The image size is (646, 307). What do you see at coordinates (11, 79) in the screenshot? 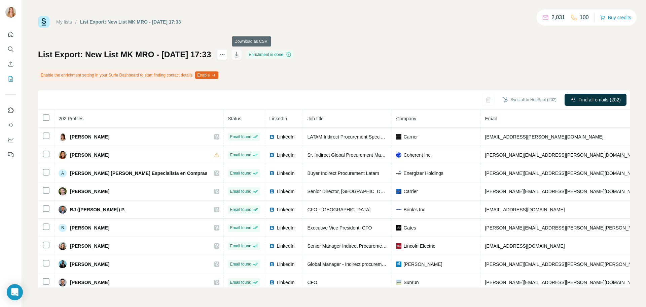
I see `button: My lists` at bounding box center [11, 79].